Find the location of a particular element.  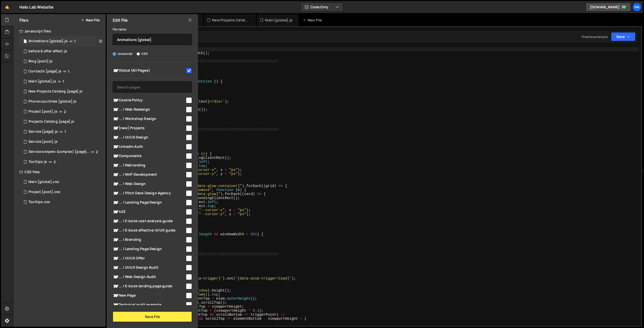

div: 826/9226.css is located at coordinates (62, 192).